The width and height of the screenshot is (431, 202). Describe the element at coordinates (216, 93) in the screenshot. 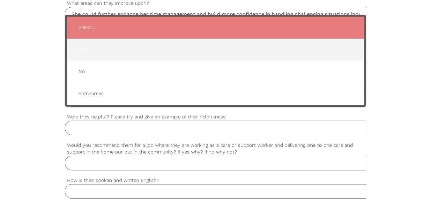

I see `span: Sometimes` at that location.